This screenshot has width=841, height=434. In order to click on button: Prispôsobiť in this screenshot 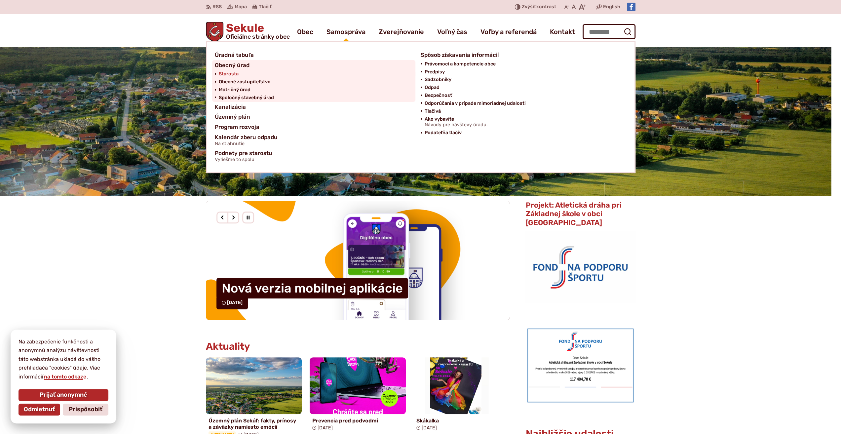, I will do `click(86, 409)`.